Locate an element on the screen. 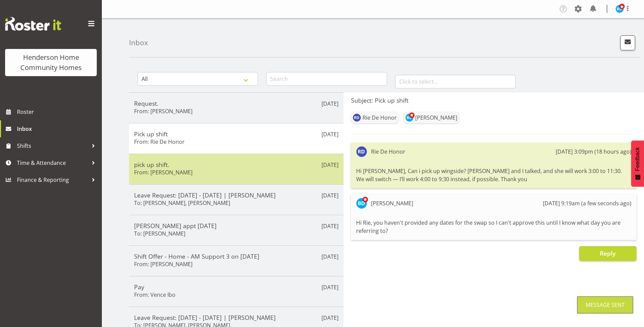 The width and height of the screenshot is (644, 327). span: Reply is located at coordinates (608, 253).